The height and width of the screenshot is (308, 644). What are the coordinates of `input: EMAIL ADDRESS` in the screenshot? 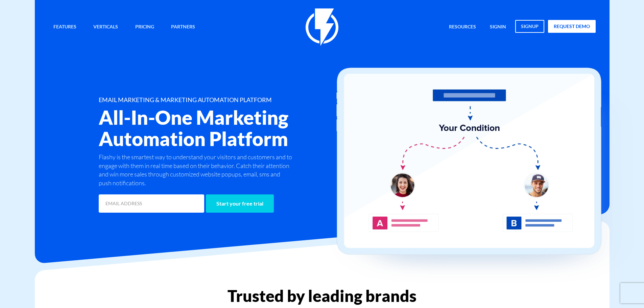 It's located at (152, 204).